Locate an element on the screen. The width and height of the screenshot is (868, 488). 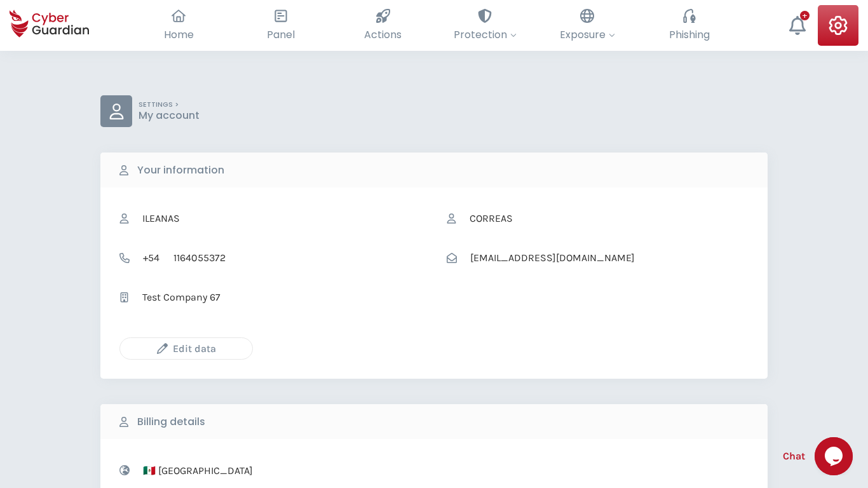
span: Actions is located at coordinates (382, 34).